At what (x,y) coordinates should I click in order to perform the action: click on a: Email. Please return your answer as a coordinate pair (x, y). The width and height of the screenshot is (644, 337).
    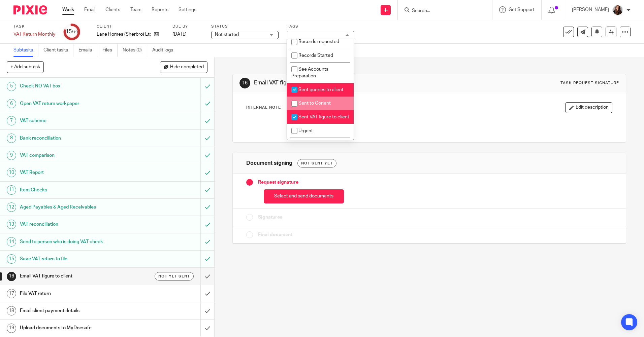
    Looking at the image, I should click on (90, 9).